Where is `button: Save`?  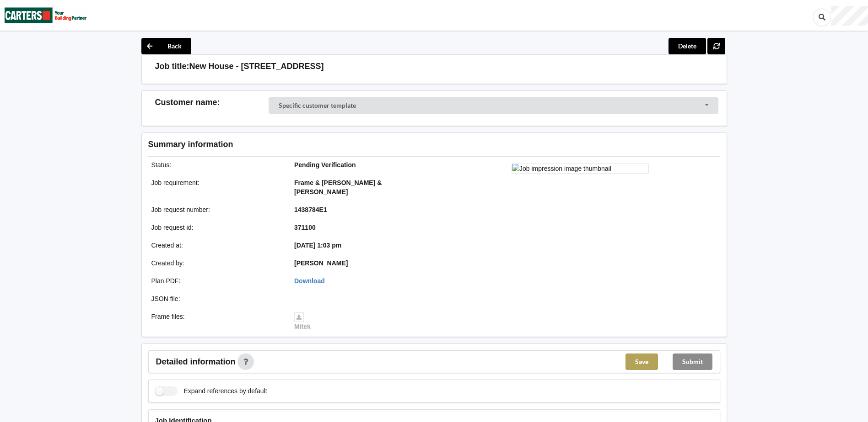
button: Save is located at coordinates (641, 362).